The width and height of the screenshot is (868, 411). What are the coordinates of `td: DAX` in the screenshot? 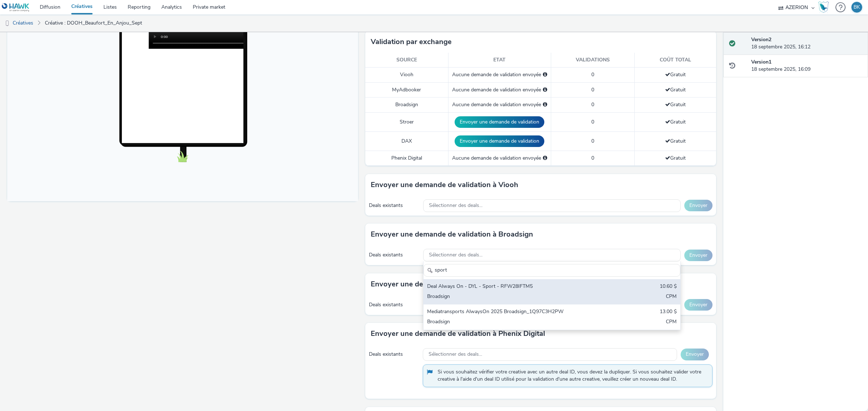 It's located at (407, 141).